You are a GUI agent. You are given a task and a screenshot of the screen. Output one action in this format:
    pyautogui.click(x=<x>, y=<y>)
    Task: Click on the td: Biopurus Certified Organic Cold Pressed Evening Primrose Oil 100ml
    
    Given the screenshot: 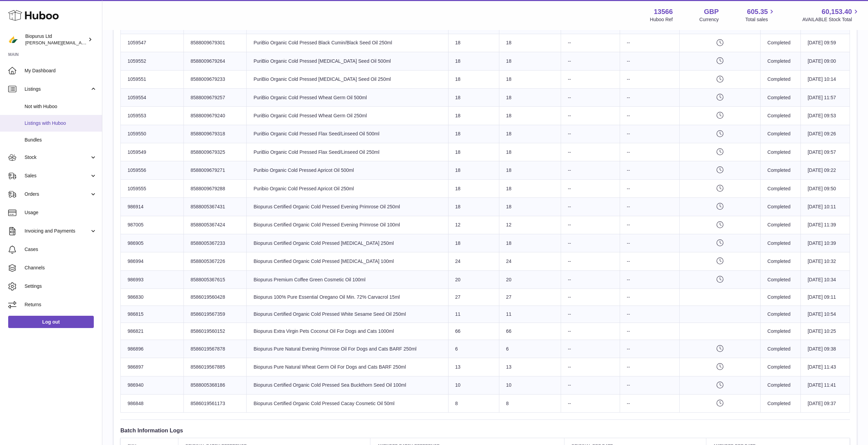 What is the action you would take?
    pyautogui.click(x=347, y=225)
    